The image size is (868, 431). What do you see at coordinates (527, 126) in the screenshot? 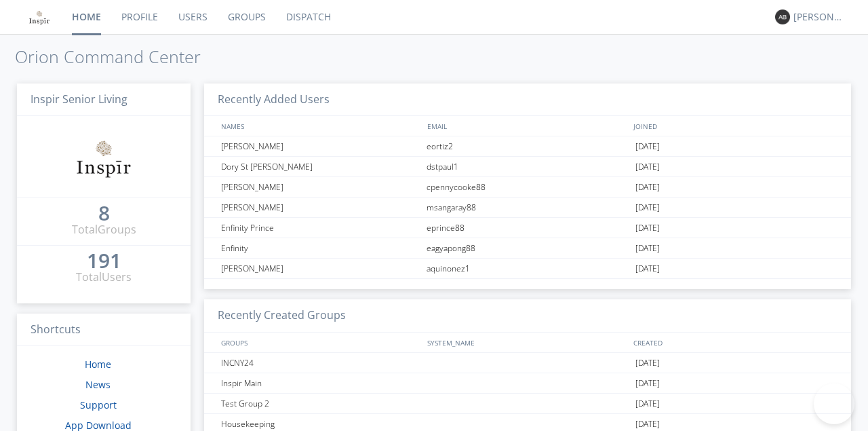
I see `div: EMAIL` at bounding box center [527, 126].